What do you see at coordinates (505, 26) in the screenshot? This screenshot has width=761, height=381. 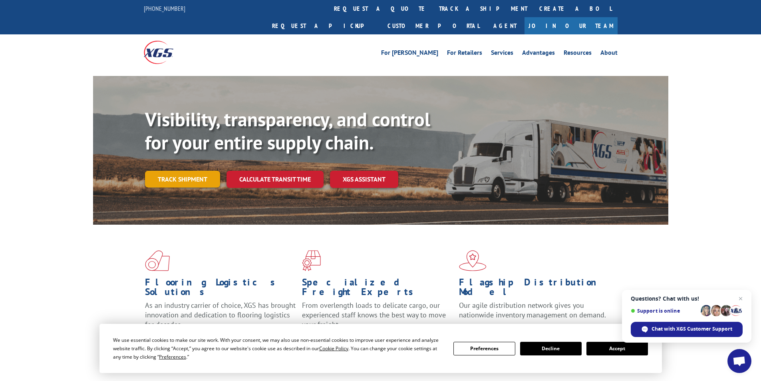 I see `a: Agent` at bounding box center [505, 26].